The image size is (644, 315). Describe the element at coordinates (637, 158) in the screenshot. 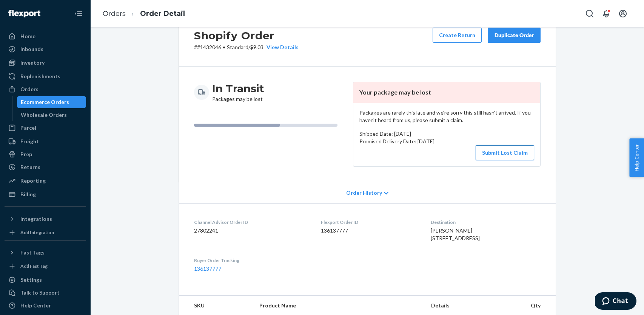

I see `button: Help Center` at that location.